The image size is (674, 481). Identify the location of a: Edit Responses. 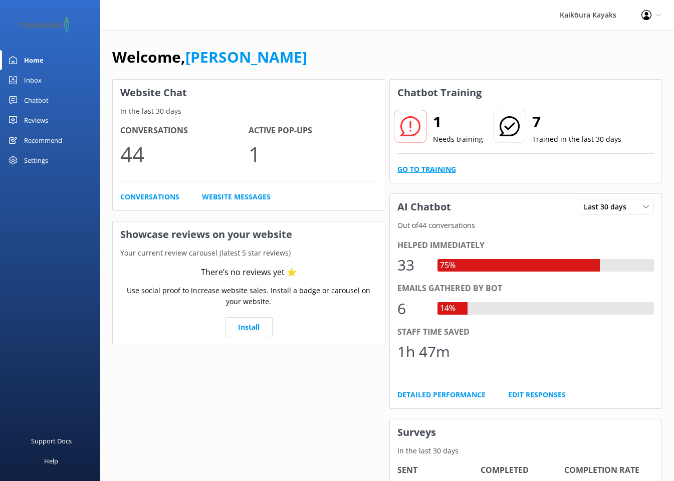
(537, 395).